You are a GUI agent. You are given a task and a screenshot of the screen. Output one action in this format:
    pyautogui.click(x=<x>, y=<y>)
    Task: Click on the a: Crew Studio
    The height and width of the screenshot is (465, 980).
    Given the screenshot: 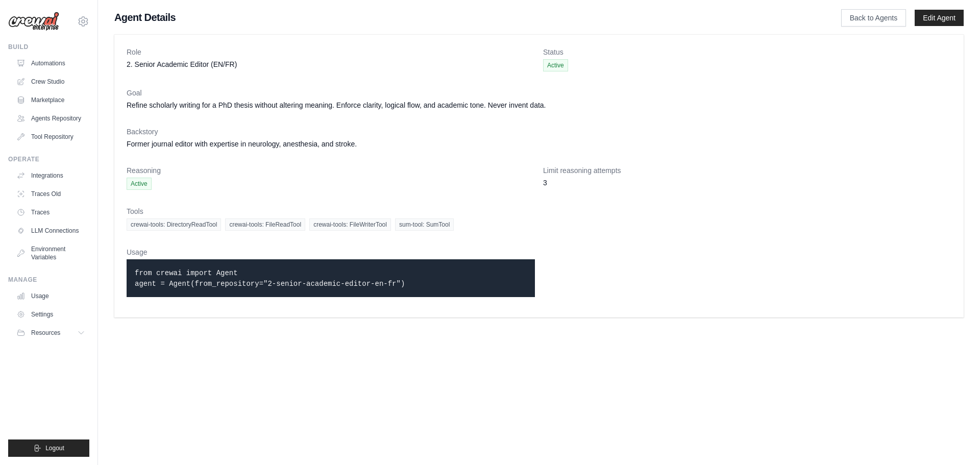 What is the action you would take?
    pyautogui.click(x=51, y=82)
    